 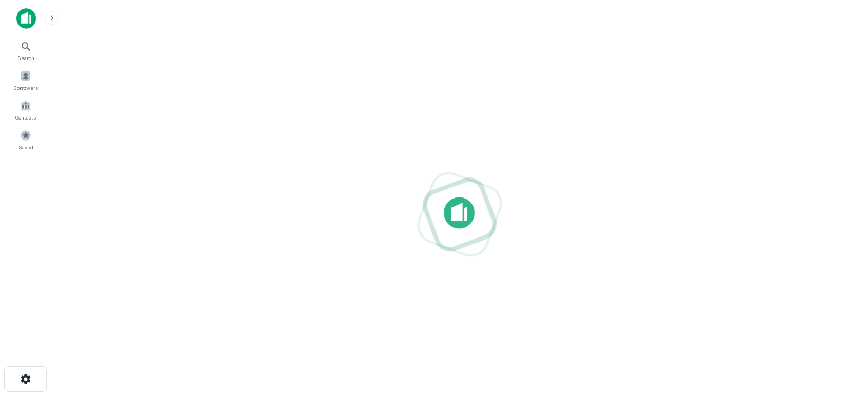 I want to click on a: Saved, so click(x=25, y=140).